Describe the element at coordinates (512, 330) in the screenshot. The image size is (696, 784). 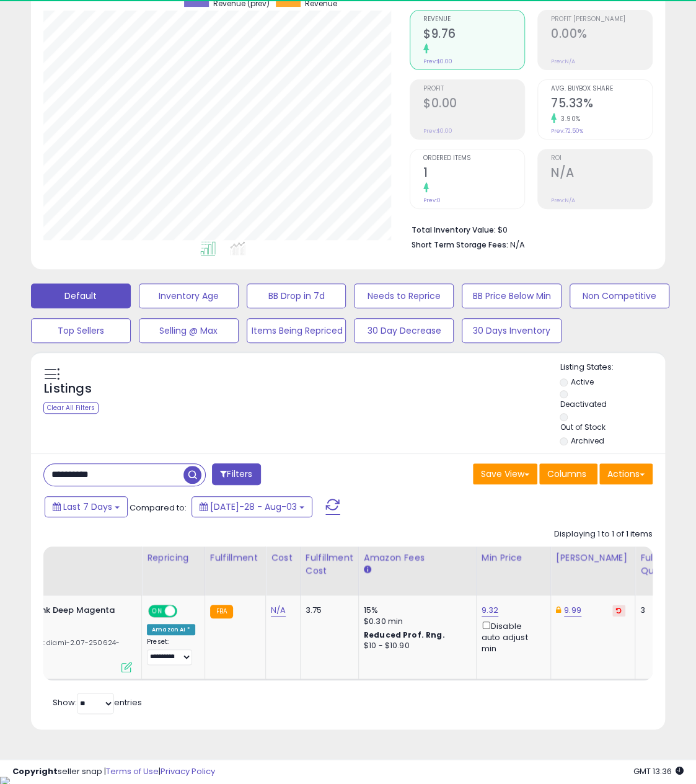
I see `button: 30 Days Inventory` at that location.